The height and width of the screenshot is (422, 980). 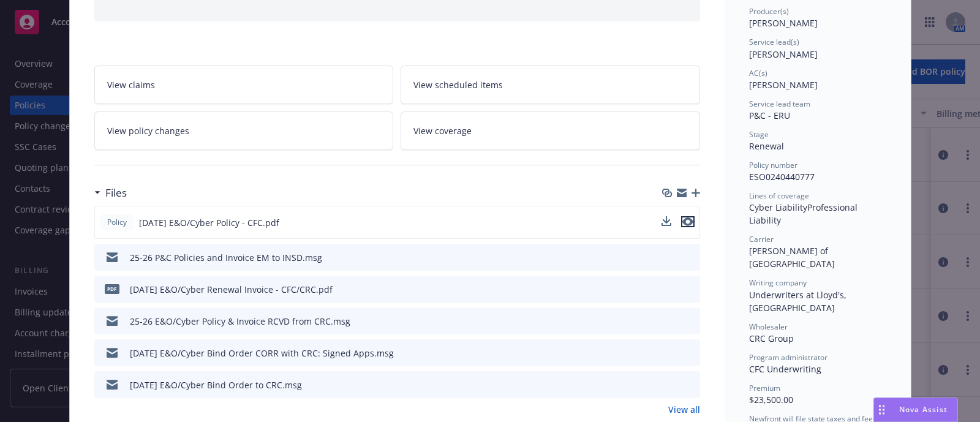 I want to click on span: View coverage, so click(x=442, y=131).